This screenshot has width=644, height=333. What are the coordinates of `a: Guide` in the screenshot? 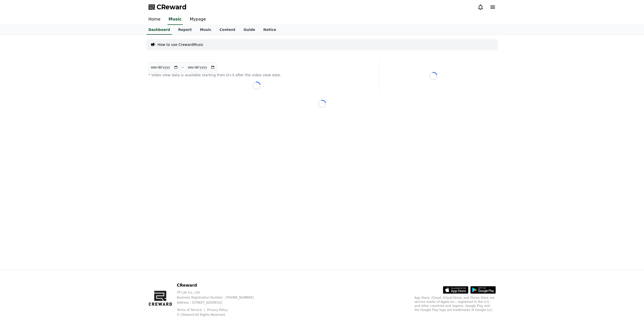 It's located at (249, 30).